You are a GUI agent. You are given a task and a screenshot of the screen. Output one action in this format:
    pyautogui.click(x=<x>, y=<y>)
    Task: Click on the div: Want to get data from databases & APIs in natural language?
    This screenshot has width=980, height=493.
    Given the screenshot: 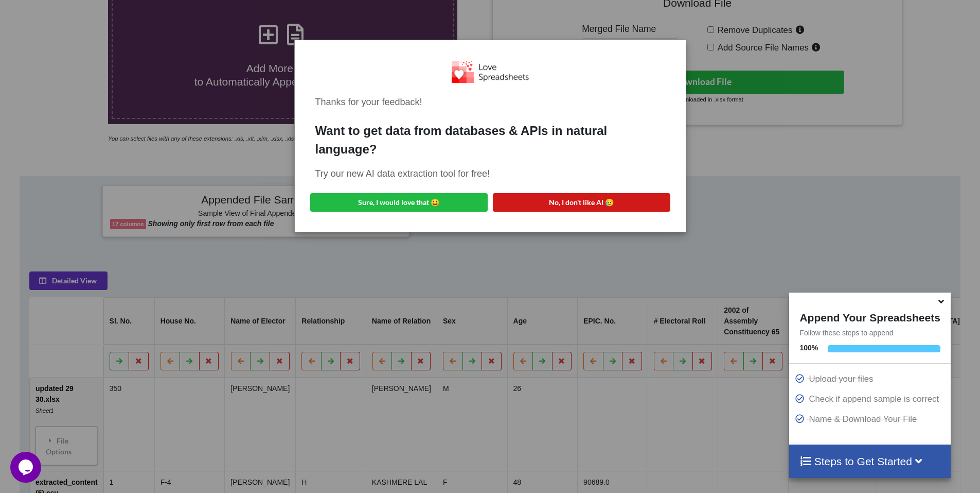 What is the action you would take?
    pyautogui.click(x=490, y=140)
    